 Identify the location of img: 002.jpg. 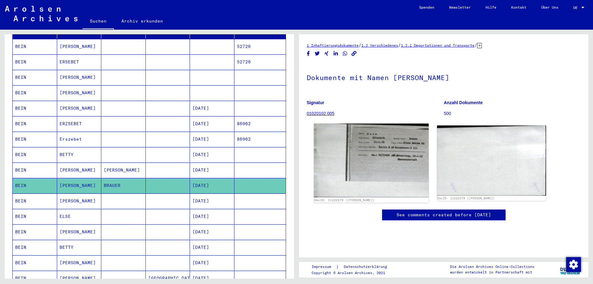
(492, 160).